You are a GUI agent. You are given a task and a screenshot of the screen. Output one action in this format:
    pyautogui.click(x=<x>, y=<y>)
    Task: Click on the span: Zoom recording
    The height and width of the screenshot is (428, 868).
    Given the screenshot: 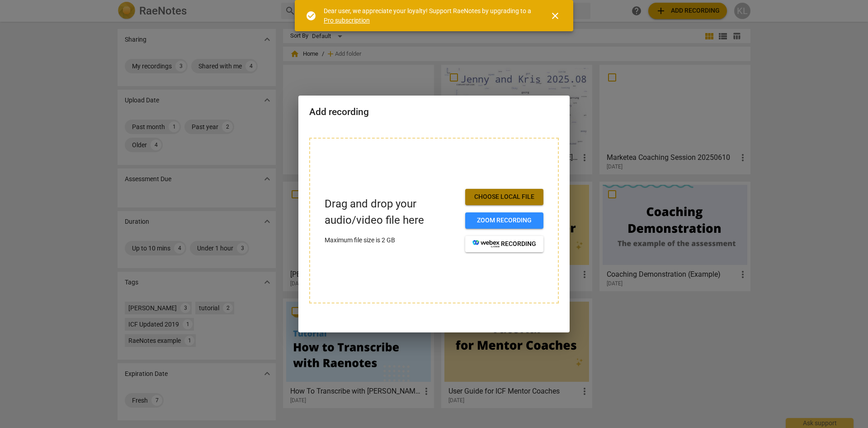 What is the action you would take?
    pyautogui.click(x=504, y=220)
    